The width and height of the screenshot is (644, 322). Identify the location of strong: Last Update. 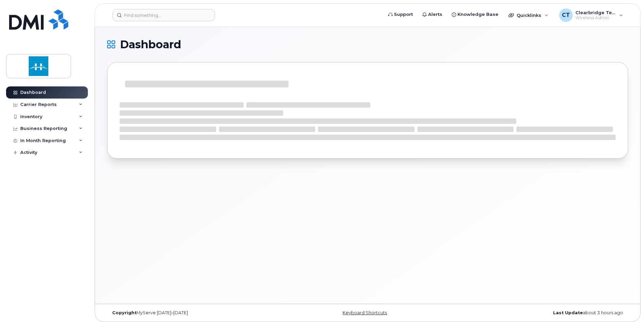
(569, 313).